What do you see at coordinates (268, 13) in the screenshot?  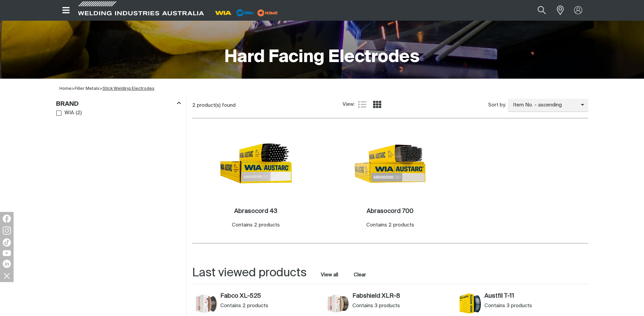 I see `a: miller` at bounding box center [268, 13].